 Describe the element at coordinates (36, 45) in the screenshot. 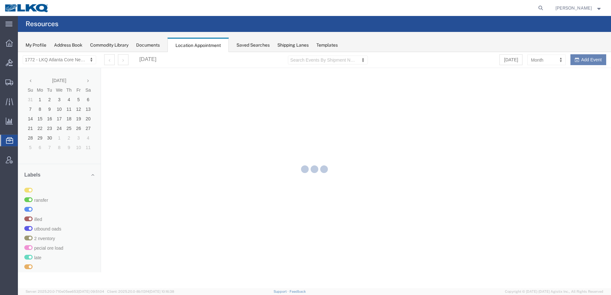

I see `div: My Profile` at that location.